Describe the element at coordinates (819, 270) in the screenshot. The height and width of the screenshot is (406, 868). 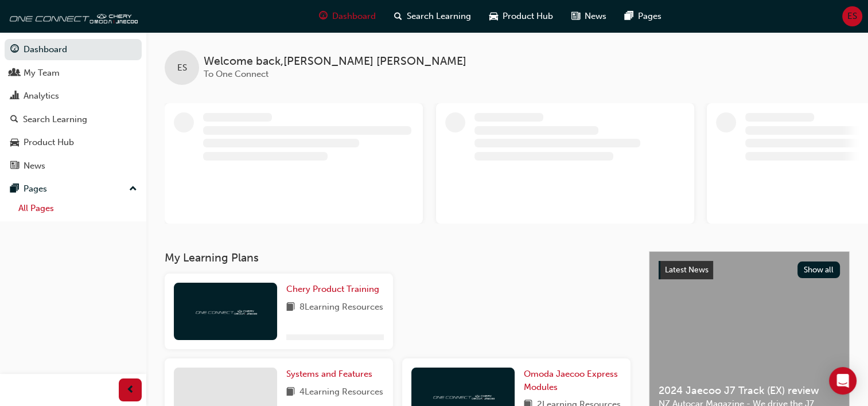
I see `button: Show all` at that location.